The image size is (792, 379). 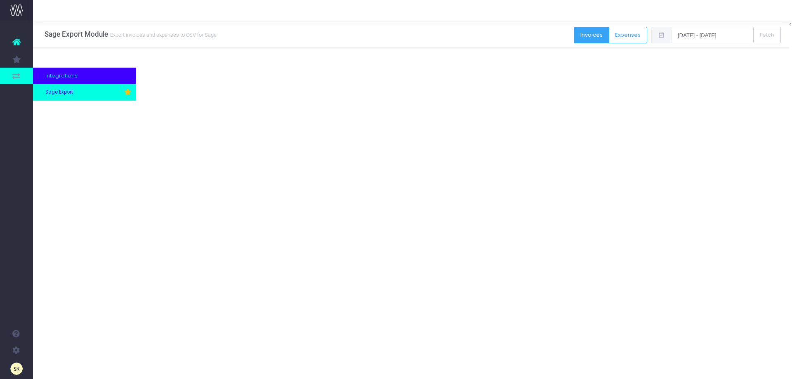 I want to click on input: Select date range, so click(x=712, y=35).